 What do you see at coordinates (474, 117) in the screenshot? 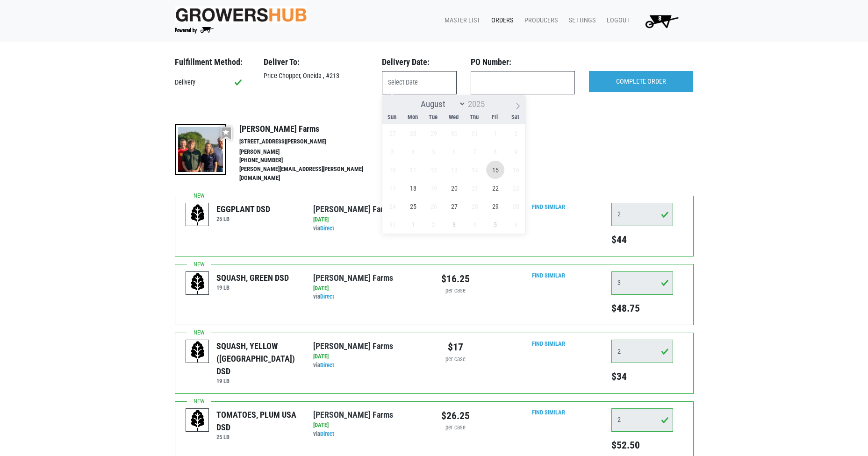
I see `span: Thu` at bounding box center [474, 117].